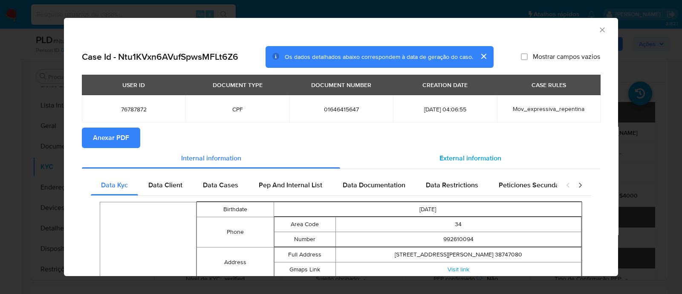 The image size is (682, 294). Describe the element at coordinates (111, 138) in the screenshot. I see `span: Anexar PDF` at that location.